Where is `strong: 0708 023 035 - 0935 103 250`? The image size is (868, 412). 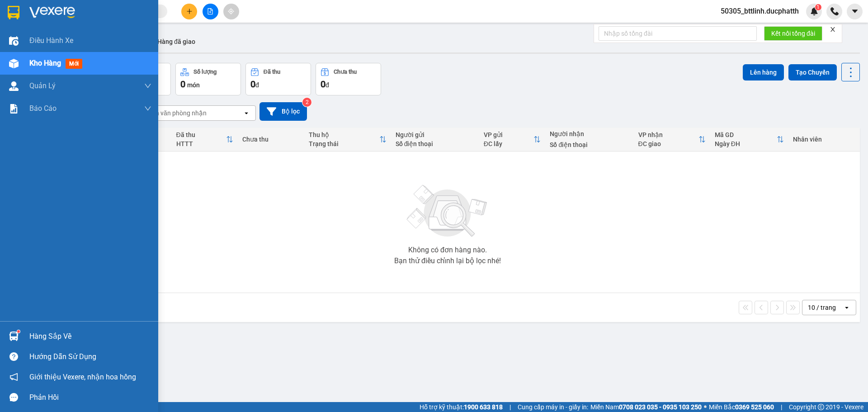 strong: 0708 023 035 - 0935 103 250 is located at coordinates (660, 407).